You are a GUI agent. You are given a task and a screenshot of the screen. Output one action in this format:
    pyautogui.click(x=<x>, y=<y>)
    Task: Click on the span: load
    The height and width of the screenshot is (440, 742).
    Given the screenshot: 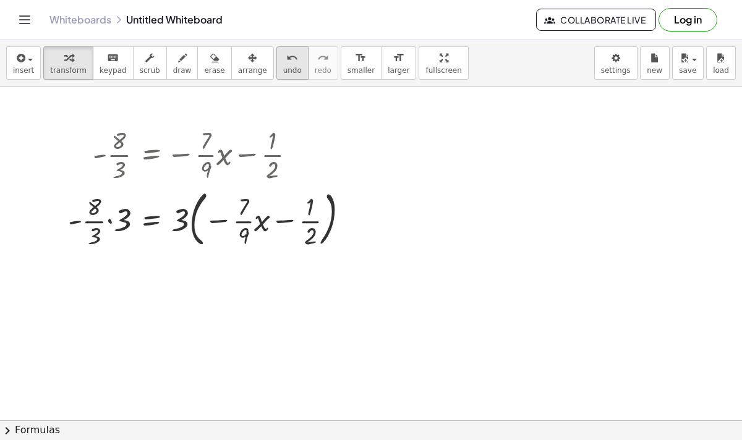 What is the action you would take?
    pyautogui.click(x=721, y=70)
    